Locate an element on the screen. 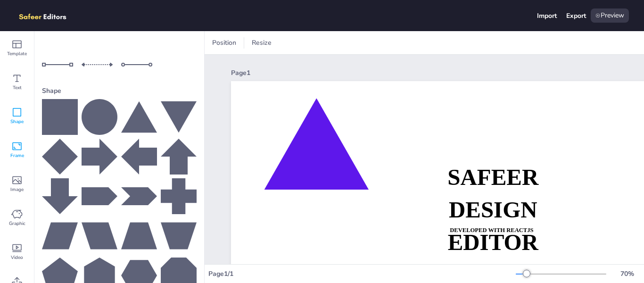 This screenshot has height=283, width=644. div: Export is located at coordinates (576, 16).